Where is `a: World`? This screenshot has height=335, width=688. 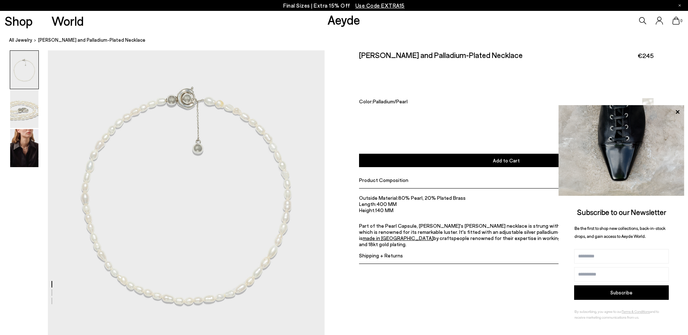
a: World is located at coordinates (67, 21).